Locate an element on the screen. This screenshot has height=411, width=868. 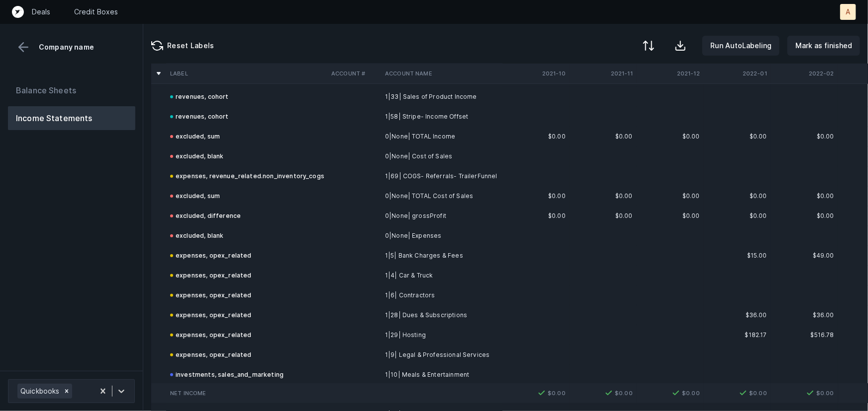
th: Account Name is located at coordinates (442, 74).